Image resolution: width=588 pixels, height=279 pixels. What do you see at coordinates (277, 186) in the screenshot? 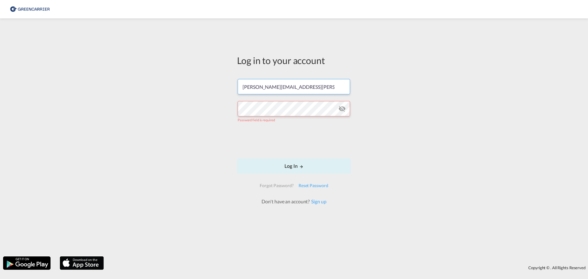
I see `div: Forgot Password?` at bounding box center [277, 186].